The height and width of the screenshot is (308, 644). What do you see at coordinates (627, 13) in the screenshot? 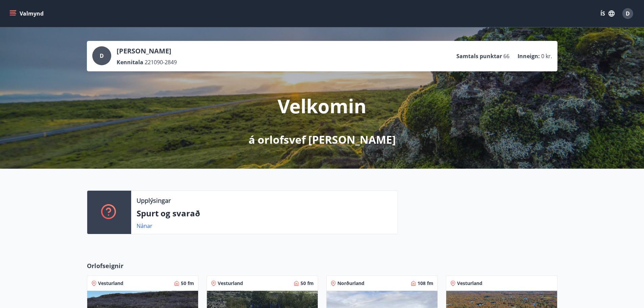
I see `button: D` at bounding box center [627, 13].